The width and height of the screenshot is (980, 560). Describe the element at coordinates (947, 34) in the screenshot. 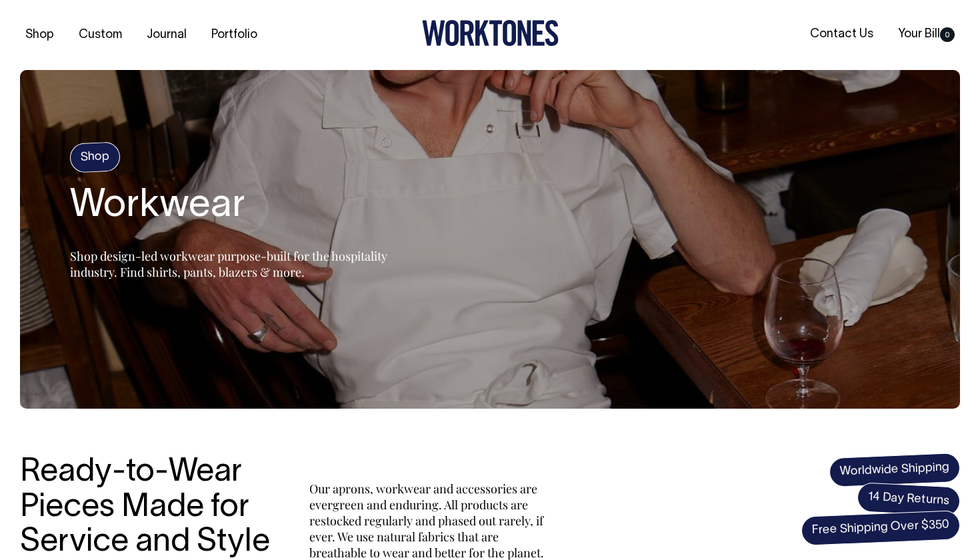

I see `span: 0` at that location.